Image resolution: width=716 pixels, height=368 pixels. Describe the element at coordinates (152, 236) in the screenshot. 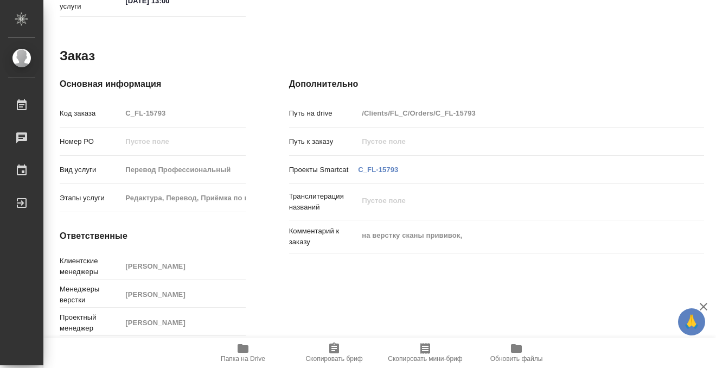

I see `h4: Ответственные` at that location.